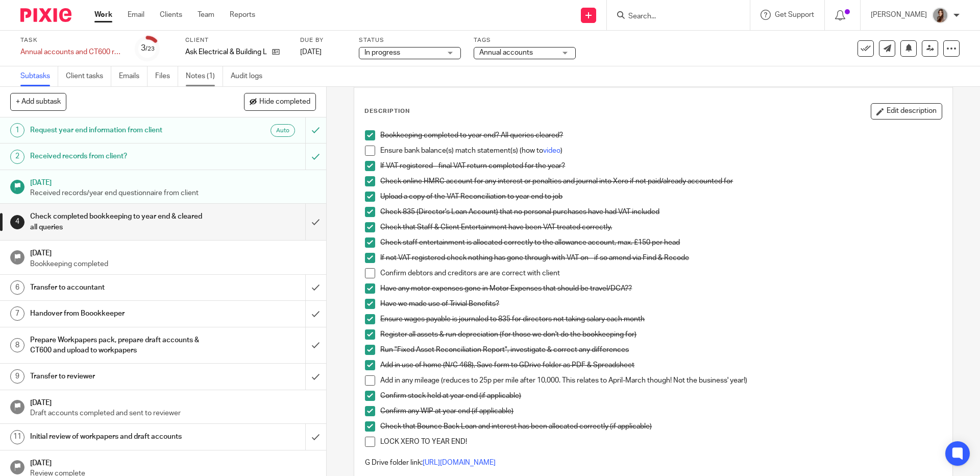 Image resolution: width=980 pixels, height=476 pixels. I want to click on a: Work, so click(103, 15).